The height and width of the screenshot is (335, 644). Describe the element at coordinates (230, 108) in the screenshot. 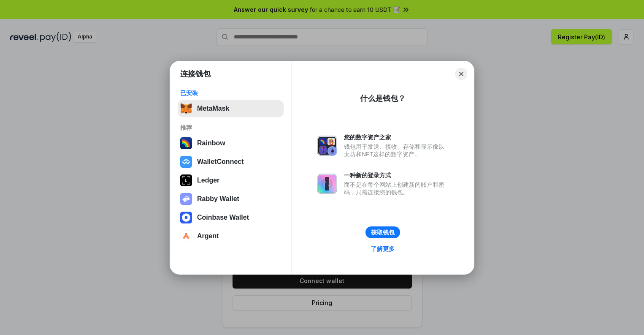

I see `button: MetaMask` at that location.